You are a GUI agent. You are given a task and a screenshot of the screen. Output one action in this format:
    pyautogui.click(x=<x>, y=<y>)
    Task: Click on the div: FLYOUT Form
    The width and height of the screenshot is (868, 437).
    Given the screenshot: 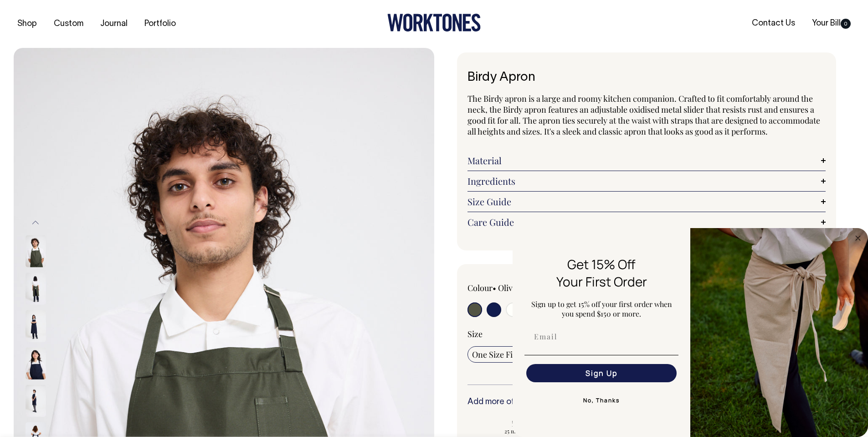 What is the action you would take?
    pyautogui.click(x=690, y=333)
    